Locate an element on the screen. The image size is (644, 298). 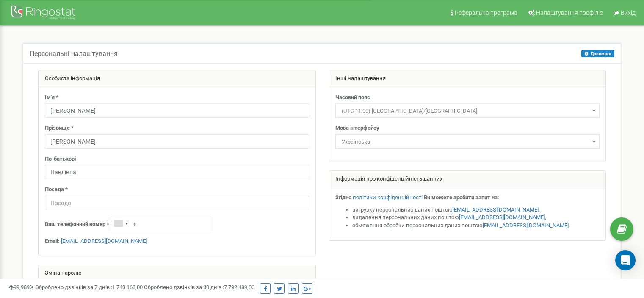
li: обмеження обробки персональних даних поштою . is located at coordinates (475, 226).